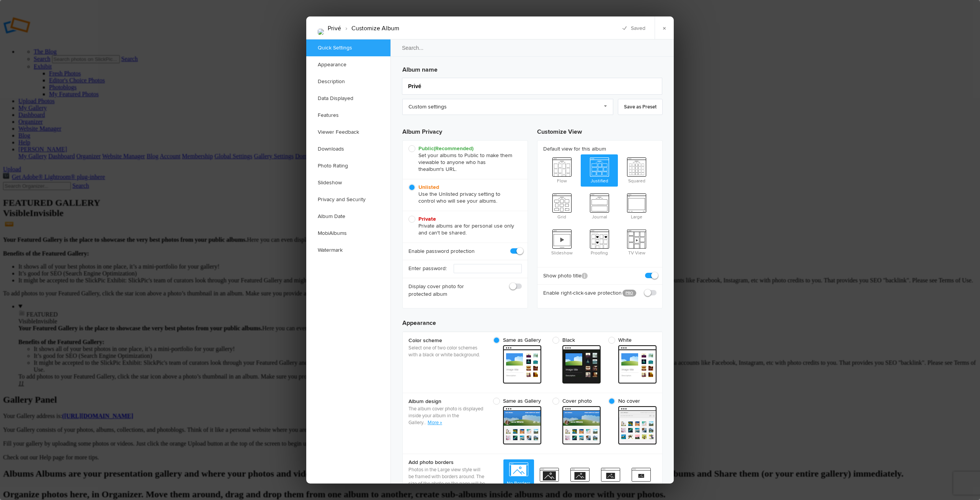 The image size is (980, 500). Describe the element at coordinates (580, 293) in the screenshot. I see `b: Enable right-click-save protection` at that location.